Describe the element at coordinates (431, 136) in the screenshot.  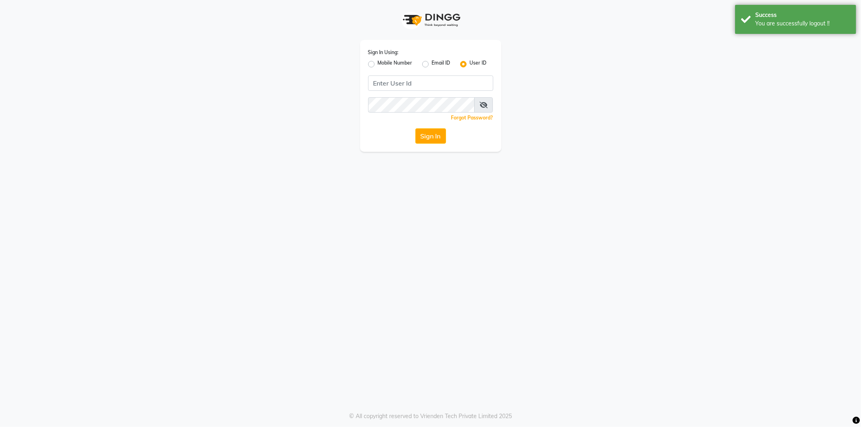
I see `button: Sign In` at that location.